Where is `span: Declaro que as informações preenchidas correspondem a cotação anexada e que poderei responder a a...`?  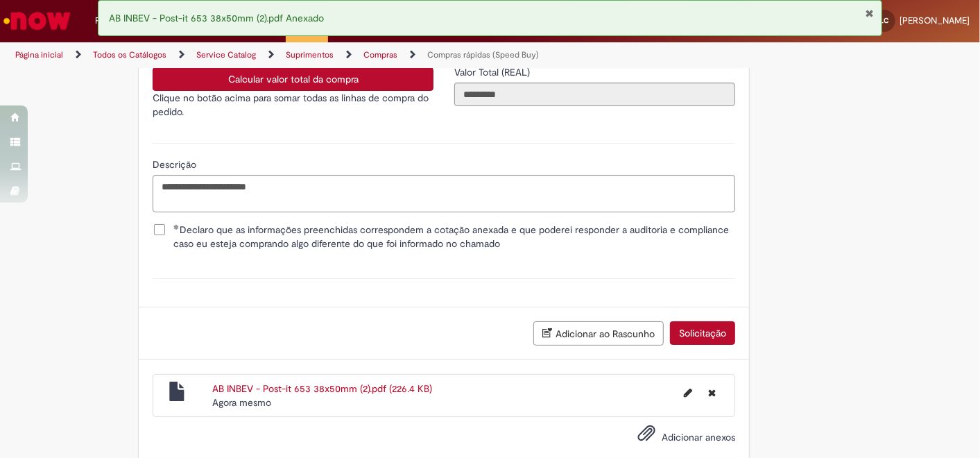 span: Declaro que as informações preenchidas correspondem a cotação anexada e que poderei responder a a... is located at coordinates (455, 236).